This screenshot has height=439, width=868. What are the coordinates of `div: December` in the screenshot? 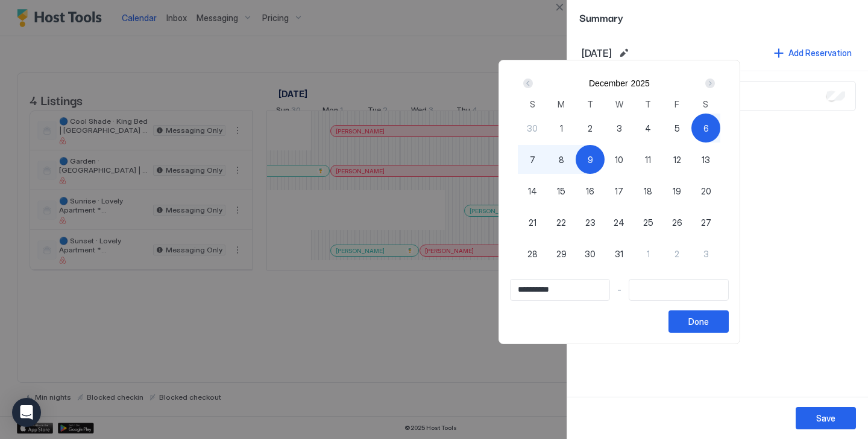 It's located at (609, 83).